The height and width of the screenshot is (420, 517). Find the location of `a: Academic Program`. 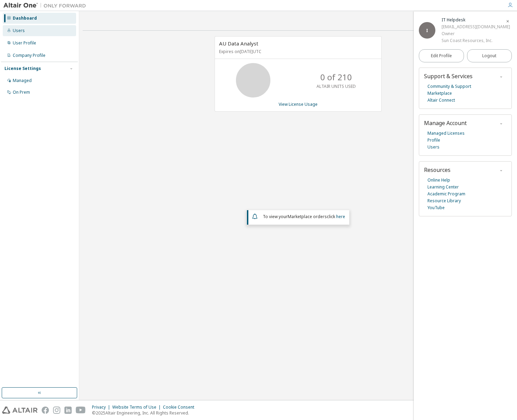

a: Academic Program is located at coordinates (447, 194).